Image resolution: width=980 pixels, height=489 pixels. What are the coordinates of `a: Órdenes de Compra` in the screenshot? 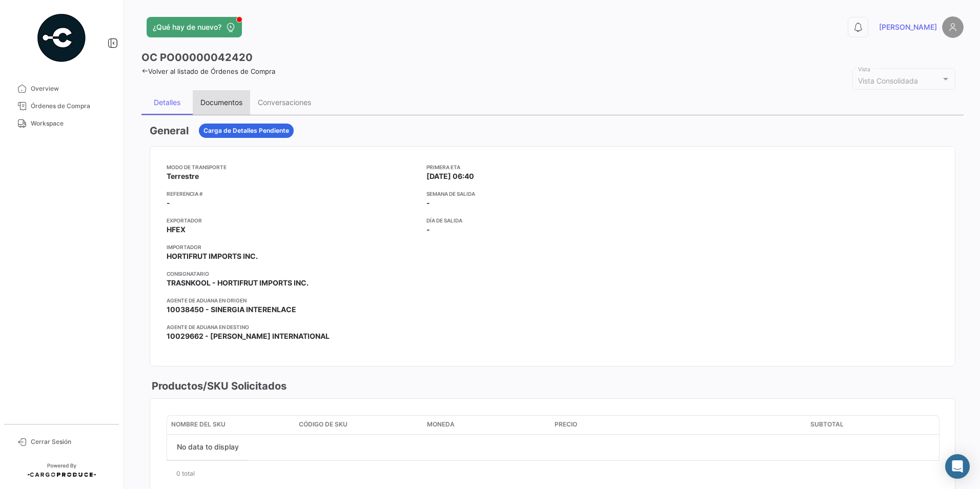 It's located at (62, 106).